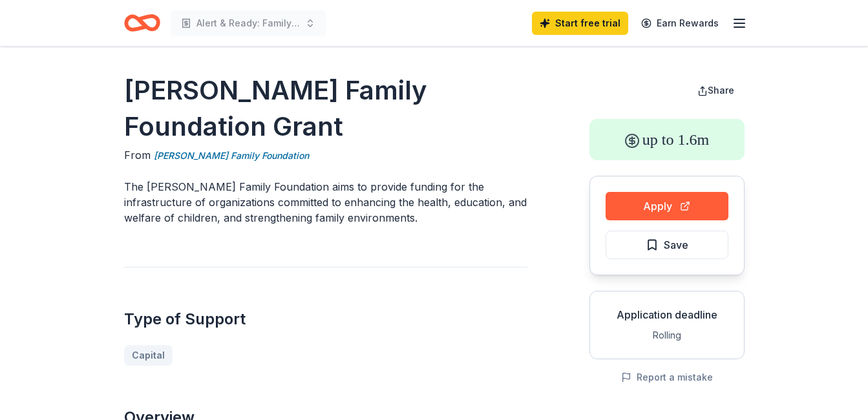 The height and width of the screenshot is (420, 868). What do you see at coordinates (326, 319) in the screenshot?
I see `h2: Type of Support` at bounding box center [326, 319].